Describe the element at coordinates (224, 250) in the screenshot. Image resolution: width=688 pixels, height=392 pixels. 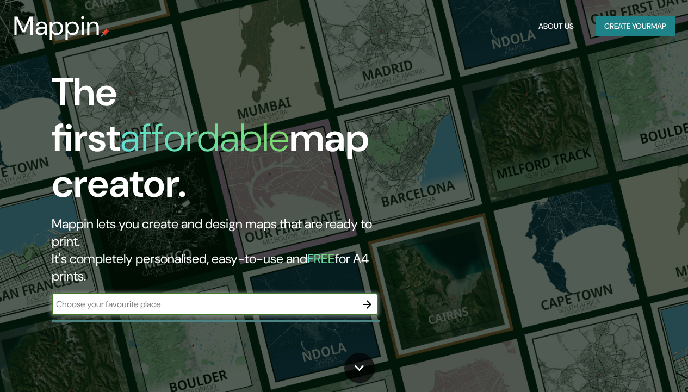
I see `h2: Mappin lets you create and design maps that are ready to print. It's completely personalised, eas...` at that location.